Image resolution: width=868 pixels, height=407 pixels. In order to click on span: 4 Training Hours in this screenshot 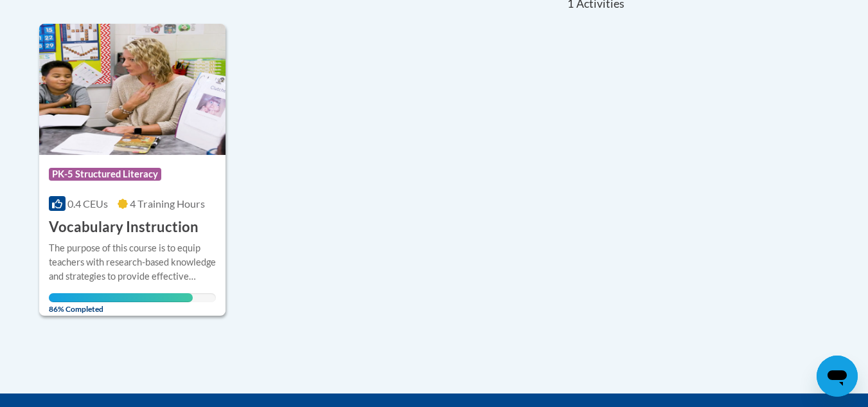, I will do `click(167, 204)`.